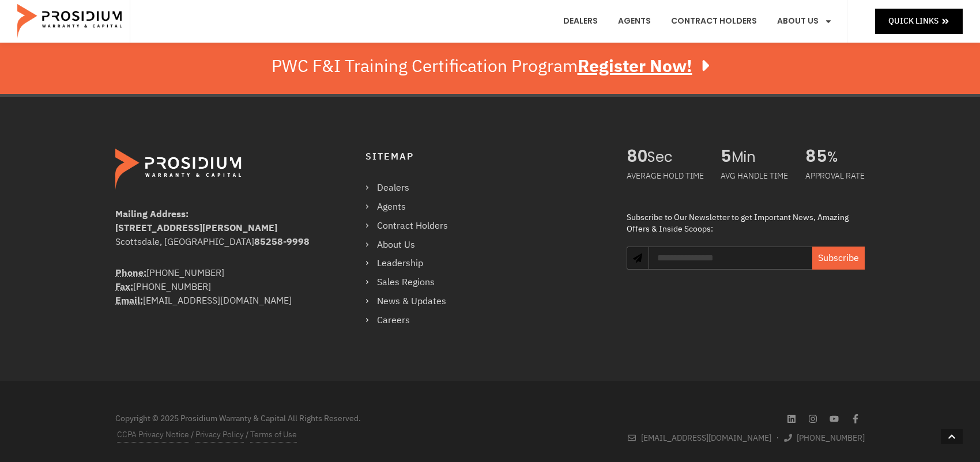  What do you see at coordinates (490, 66) in the screenshot?
I see `div: PWC F&I Training Certification Program` at bounding box center [490, 66].